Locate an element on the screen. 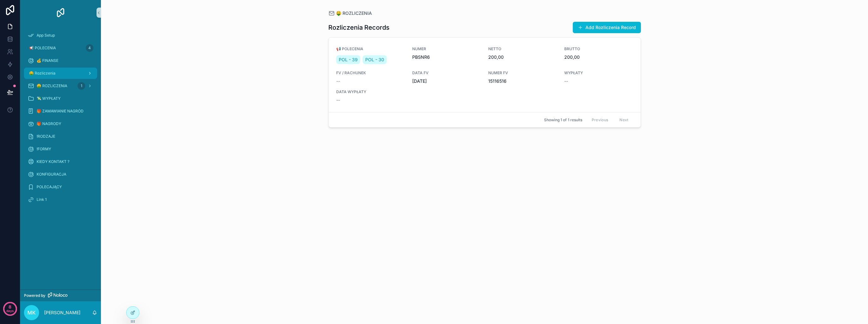 This screenshot has height=324, width=868. span: FV / RACHUNEK is located at coordinates (370, 73).